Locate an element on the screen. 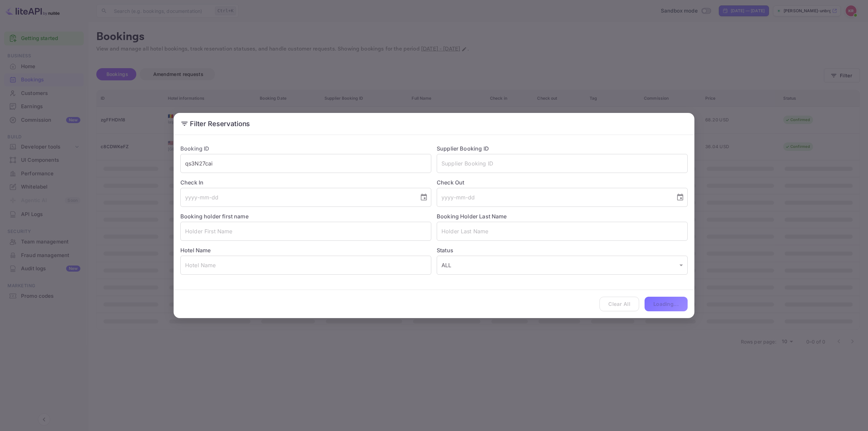  label: Check Out is located at coordinates (562, 182).